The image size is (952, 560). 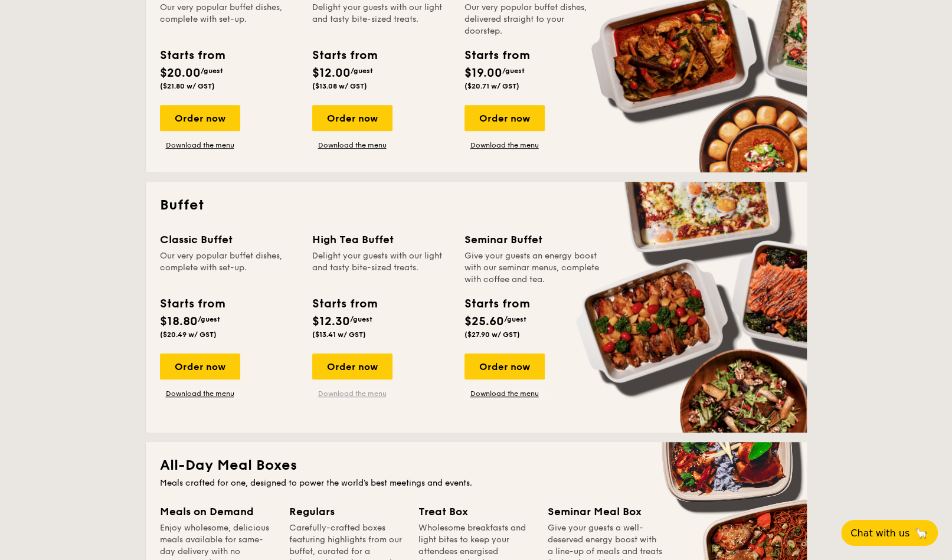 What do you see at coordinates (492, 86) in the screenshot?
I see `span: ($20.71 w/ GST)` at bounding box center [492, 86].